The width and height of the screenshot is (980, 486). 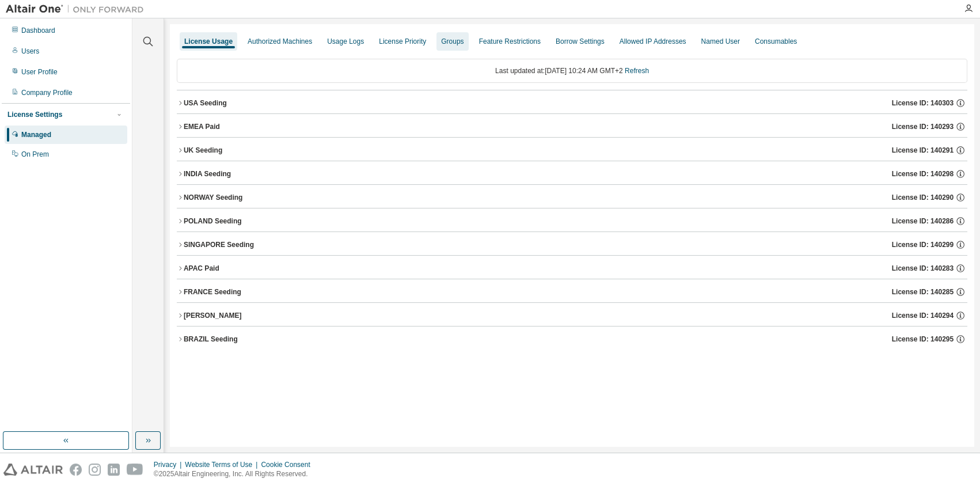 What do you see at coordinates (719, 41) in the screenshot?
I see `div: Named User` at bounding box center [719, 41].